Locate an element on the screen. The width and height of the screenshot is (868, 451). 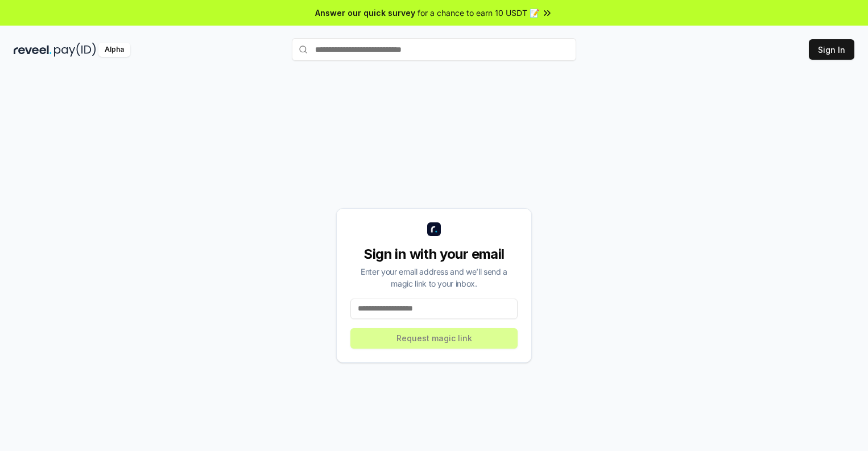
img: pay_id is located at coordinates (75, 49).